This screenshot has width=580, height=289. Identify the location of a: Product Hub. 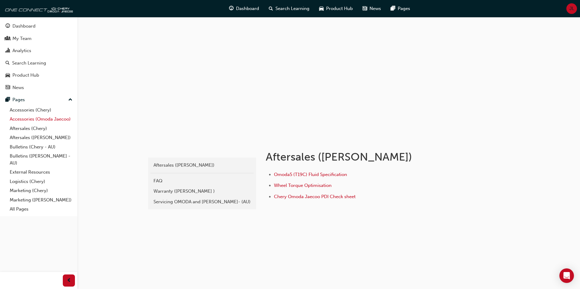
(39, 75).